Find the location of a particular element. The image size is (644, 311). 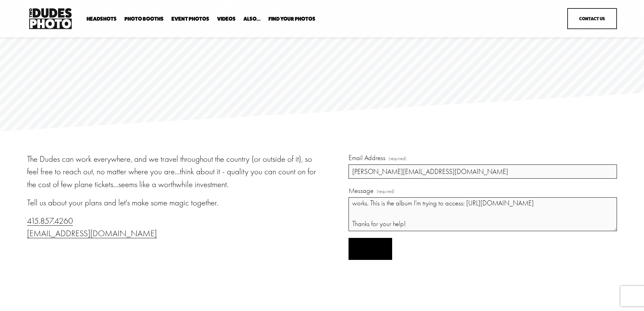

span: Find Your Photos is located at coordinates (292, 19).